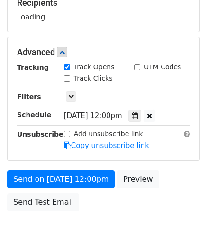 The image size is (207, 251). What do you see at coordinates (163, 67) in the screenshot?
I see `label: UTM Codes` at bounding box center [163, 67].